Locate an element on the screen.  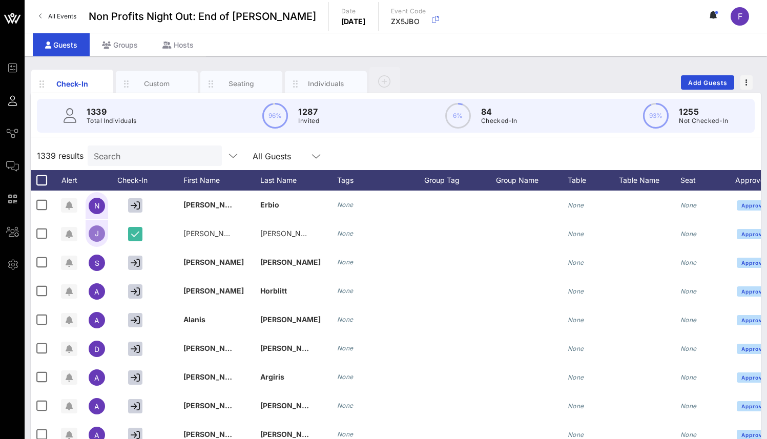
div: F is located at coordinates (739, 16).